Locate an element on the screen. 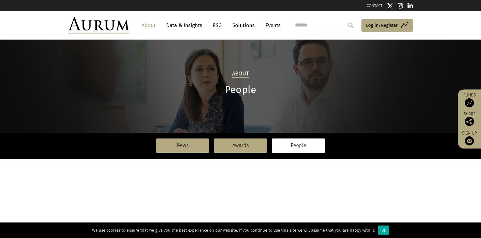 The height and width of the screenshot is (238, 481). span: Log in/Register is located at coordinates (382, 25).